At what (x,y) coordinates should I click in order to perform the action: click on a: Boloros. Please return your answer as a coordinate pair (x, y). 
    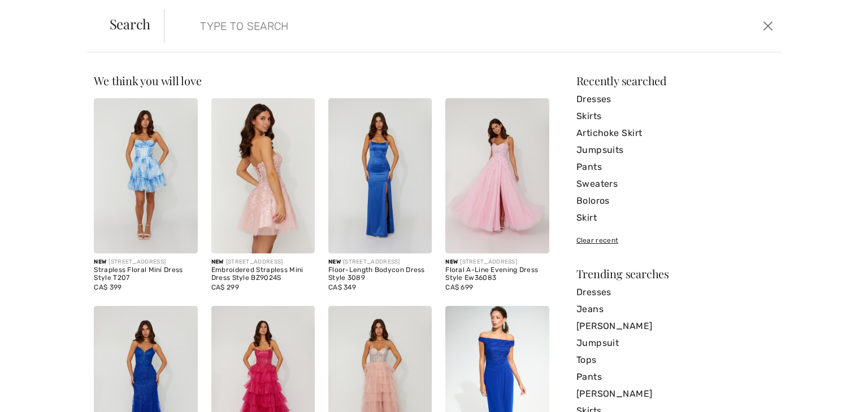
    Looking at the image, I should click on (676, 201).